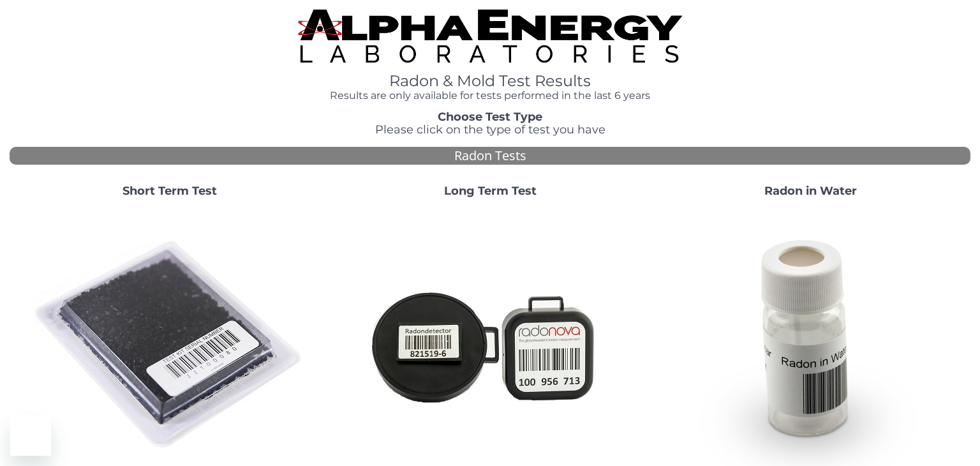 This screenshot has height=466, width=980. Describe the element at coordinates (490, 96) in the screenshot. I see `h4: Results are only available for tests performed in the last 6 years` at that location.